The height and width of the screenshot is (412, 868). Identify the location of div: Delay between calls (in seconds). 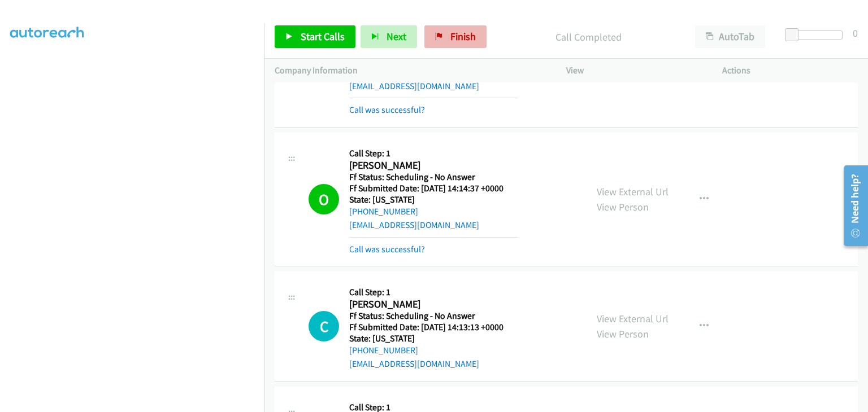
(816, 35).